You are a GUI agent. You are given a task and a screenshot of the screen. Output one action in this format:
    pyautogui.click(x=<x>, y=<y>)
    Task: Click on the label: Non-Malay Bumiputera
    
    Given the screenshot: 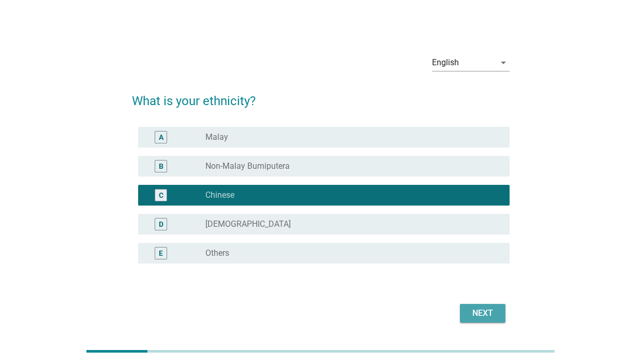 What is the action you would take?
    pyautogui.click(x=247, y=166)
    